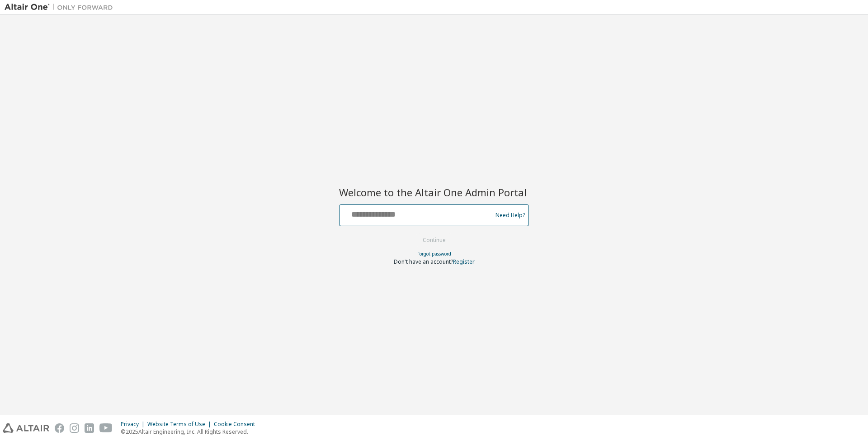 Image resolution: width=868 pixels, height=441 pixels. I want to click on div: Cookie Consent, so click(237, 424).